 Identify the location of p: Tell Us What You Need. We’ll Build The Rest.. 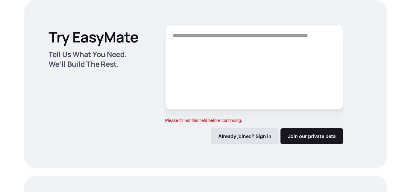
(97, 59).